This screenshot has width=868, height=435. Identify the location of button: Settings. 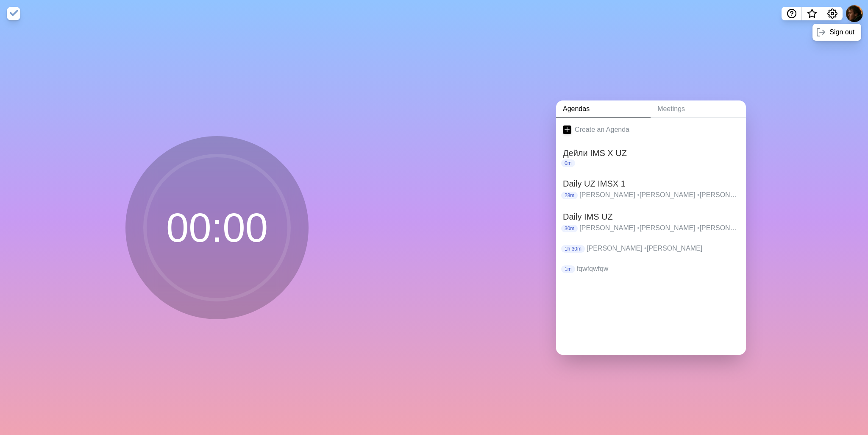
(833, 14).